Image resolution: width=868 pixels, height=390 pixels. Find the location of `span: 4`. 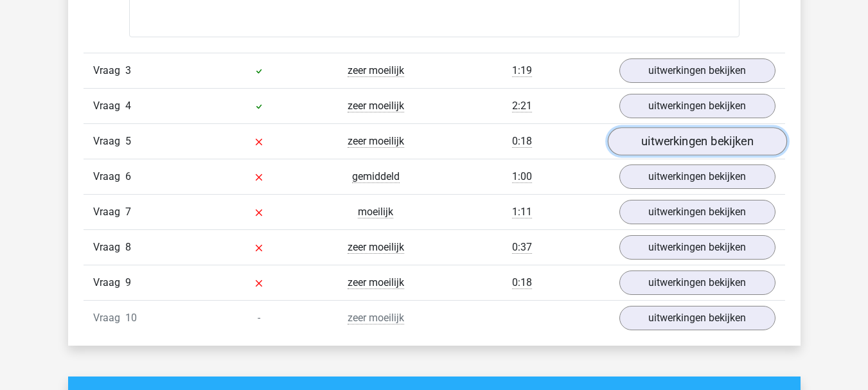

span: 4 is located at coordinates (128, 106).